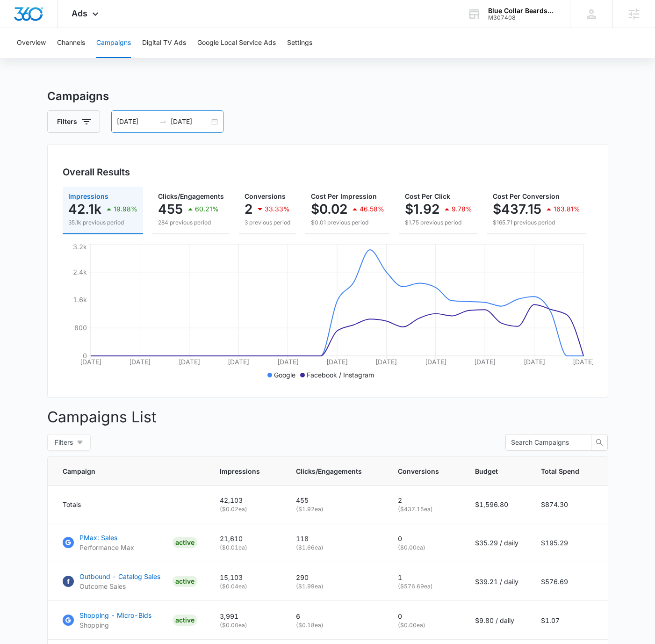 The height and width of the screenshot is (644, 655). What do you see at coordinates (422, 209) in the screenshot?
I see `p: $1.92` at bounding box center [422, 209].